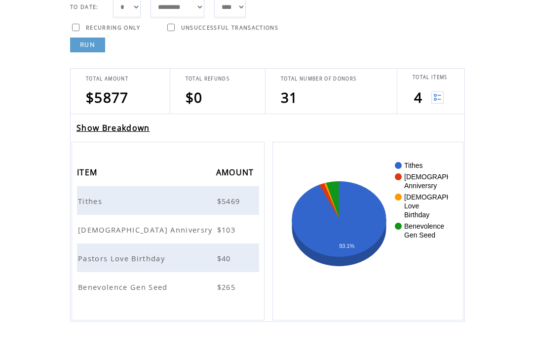 This screenshot has height=360, width=533. Describe the element at coordinates (230, 201) in the screenshot. I see `span: $5469` at that location.